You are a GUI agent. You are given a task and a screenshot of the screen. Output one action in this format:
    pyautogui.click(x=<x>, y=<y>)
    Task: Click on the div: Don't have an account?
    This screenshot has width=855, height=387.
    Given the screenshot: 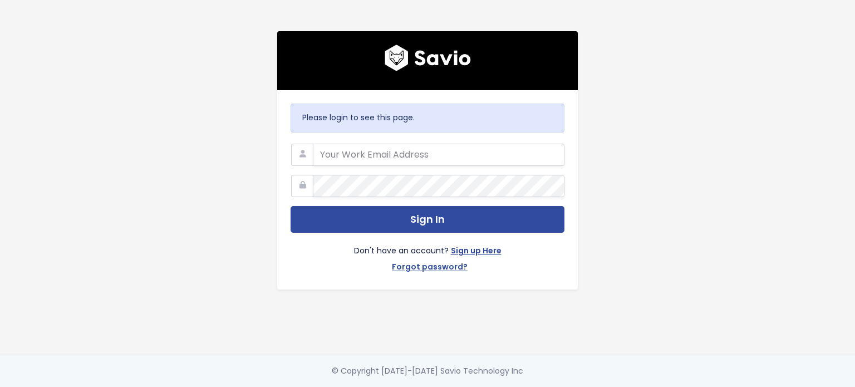 What is the action you would take?
    pyautogui.click(x=428, y=254)
    